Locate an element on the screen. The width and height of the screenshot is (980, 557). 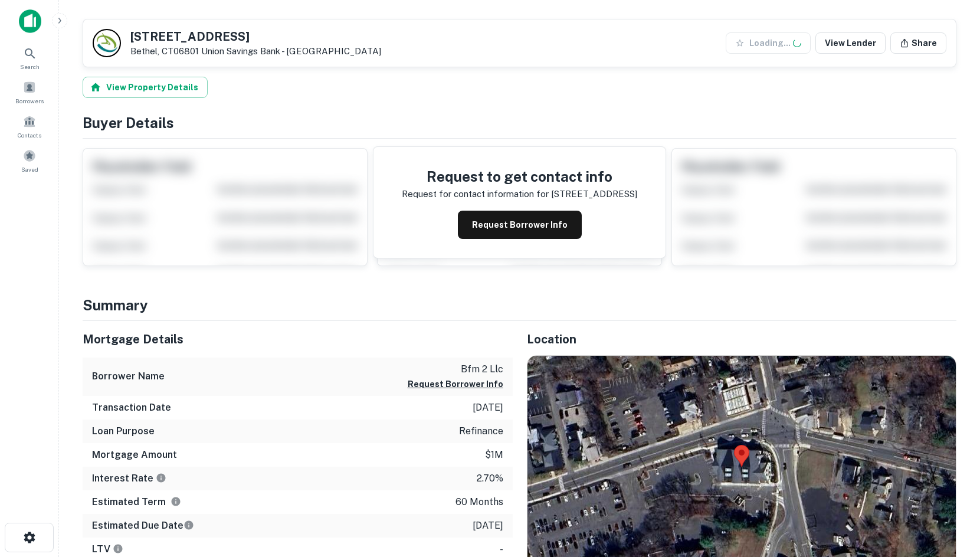
div: Saved is located at coordinates (30, 160).